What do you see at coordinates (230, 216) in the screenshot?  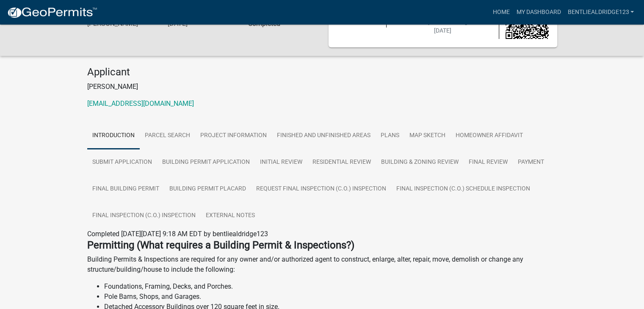 I see `a: External Notes` at bounding box center [230, 216].